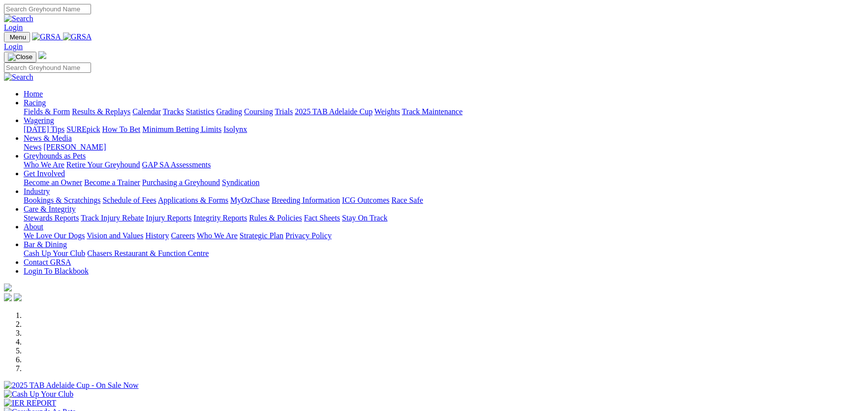 Image resolution: width=868 pixels, height=411 pixels. Describe the element at coordinates (261, 235) in the screenshot. I see `a: Strategic Plan` at that location.